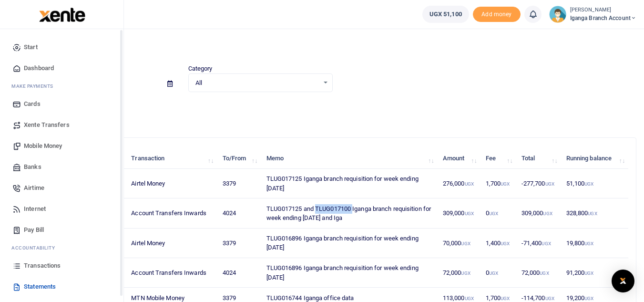 The width and height of the screenshot is (644, 302). I want to click on div: Open Intercom Messenger, so click(623, 281).